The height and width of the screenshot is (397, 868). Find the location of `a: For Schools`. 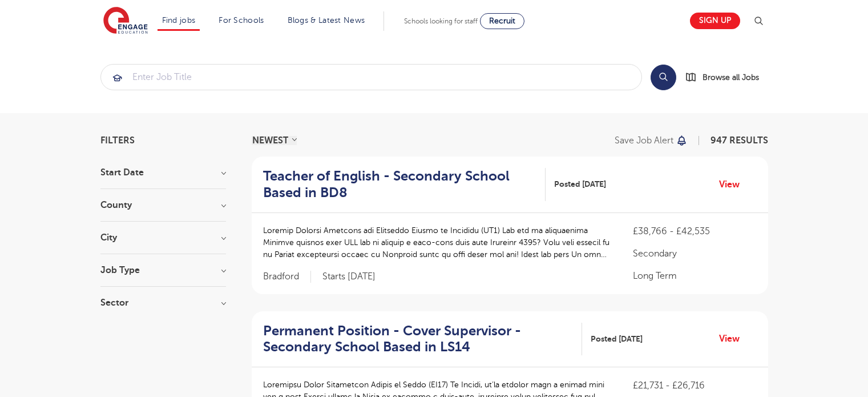

a: For Schools is located at coordinates (241, 20).